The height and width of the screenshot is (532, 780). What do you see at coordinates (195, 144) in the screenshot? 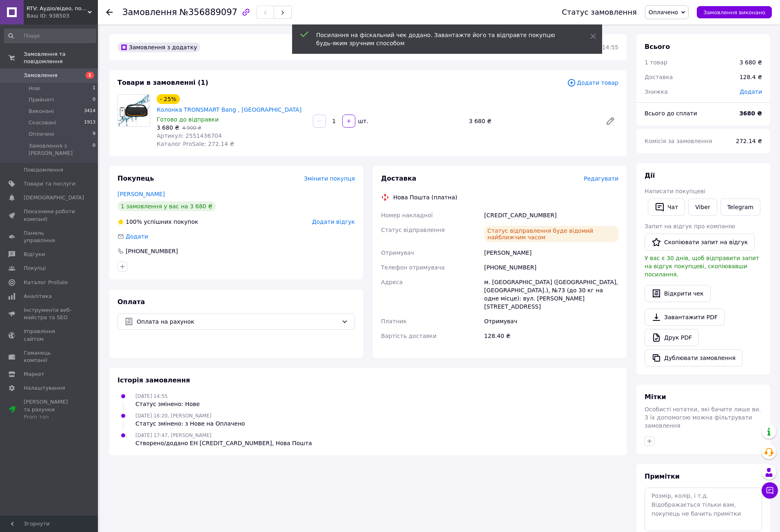
I see `span: Каталог ProSale: 272.14 ₴` at bounding box center [195, 144].